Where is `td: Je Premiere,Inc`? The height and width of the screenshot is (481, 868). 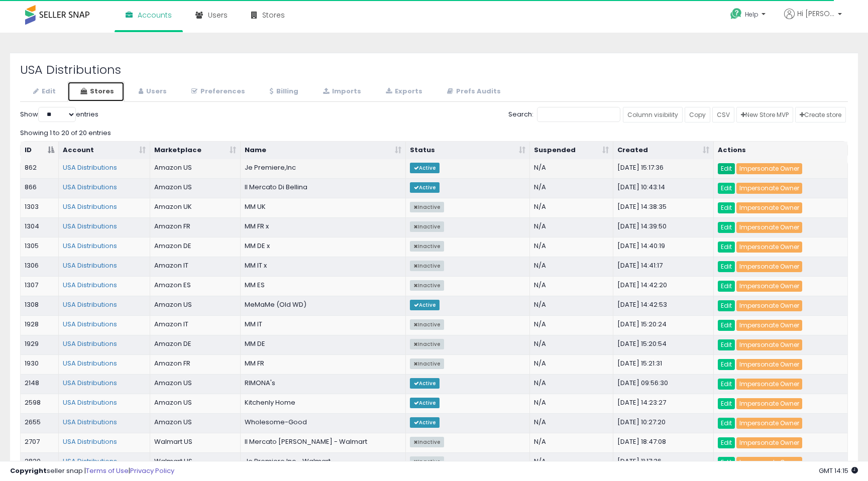
td: Je Premiere,Inc is located at coordinates (323, 169).